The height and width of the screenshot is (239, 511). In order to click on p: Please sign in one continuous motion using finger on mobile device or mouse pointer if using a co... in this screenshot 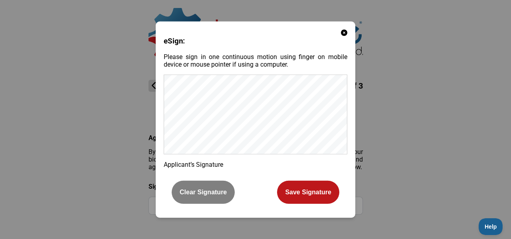, I will do `click(255, 61)`.